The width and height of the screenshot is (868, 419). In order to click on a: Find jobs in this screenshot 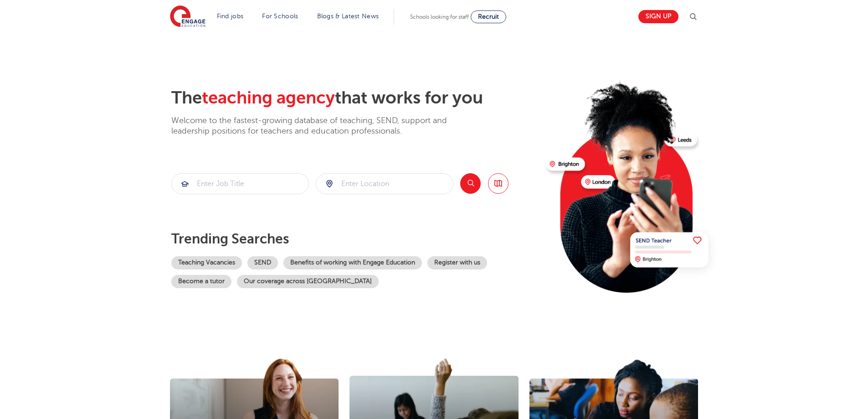, I will do `click(230, 16)`.